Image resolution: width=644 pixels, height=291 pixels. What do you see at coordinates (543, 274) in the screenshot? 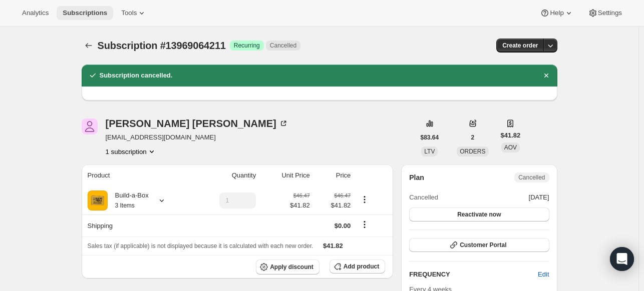
I see `button: Edit` at bounding box center [543, 274].